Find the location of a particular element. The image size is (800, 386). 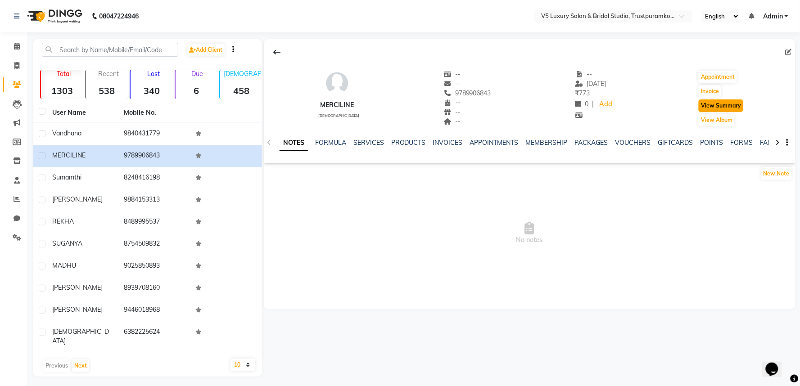

img: avatar is located at coordinates (337, 83).